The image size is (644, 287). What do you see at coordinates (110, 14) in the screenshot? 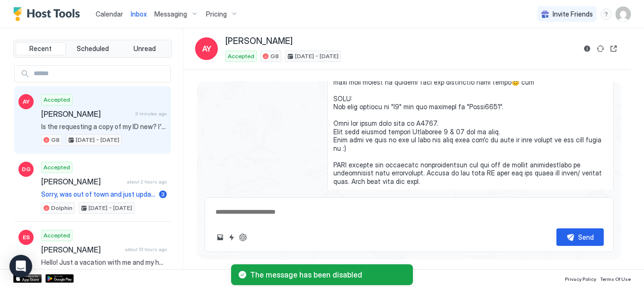
I see `a: Calendar` at bounding box center [110, 14].